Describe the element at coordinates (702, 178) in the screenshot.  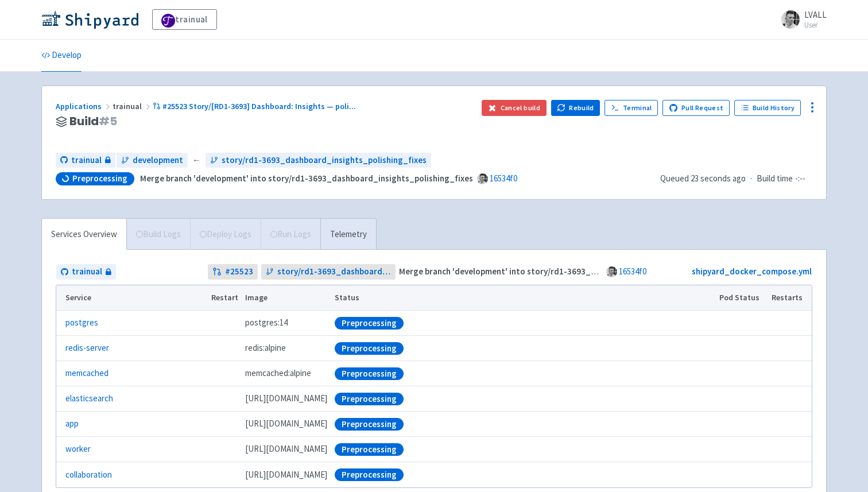
I see `span: Queued` at that location.